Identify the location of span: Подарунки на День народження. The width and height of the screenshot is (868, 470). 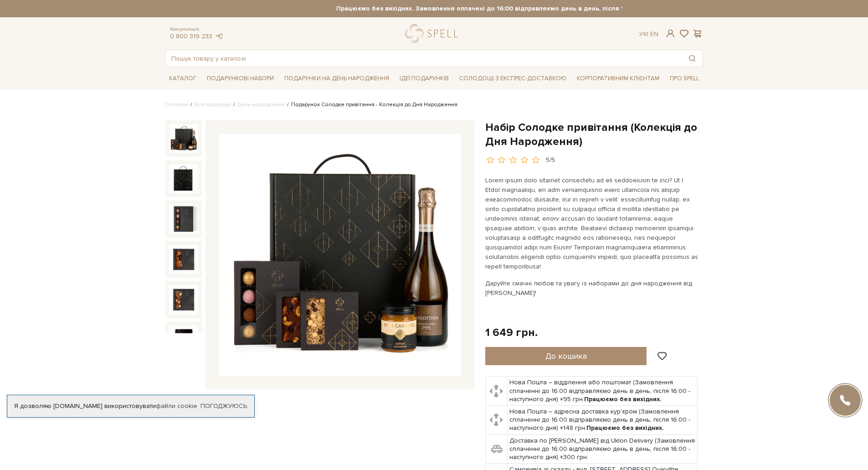
(337, 79).